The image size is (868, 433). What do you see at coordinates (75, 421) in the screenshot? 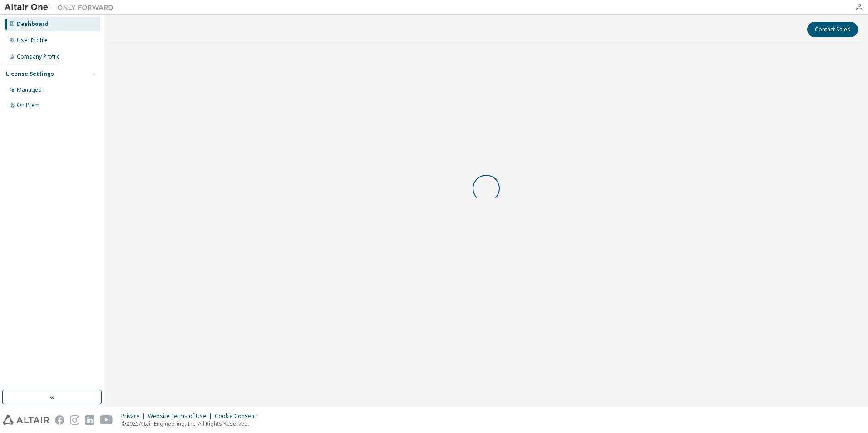
I see `img: instagram.svg` at bounding box center [75, 421].